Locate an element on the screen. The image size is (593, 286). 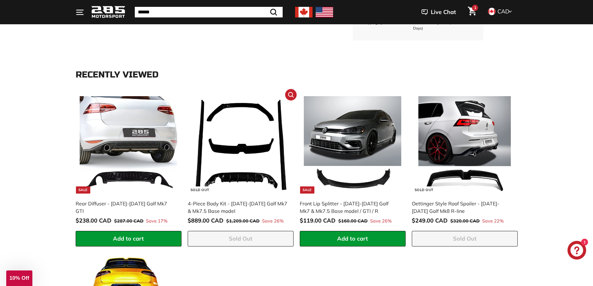
span: $119.00 CAD is located at coordinates (318, 221).